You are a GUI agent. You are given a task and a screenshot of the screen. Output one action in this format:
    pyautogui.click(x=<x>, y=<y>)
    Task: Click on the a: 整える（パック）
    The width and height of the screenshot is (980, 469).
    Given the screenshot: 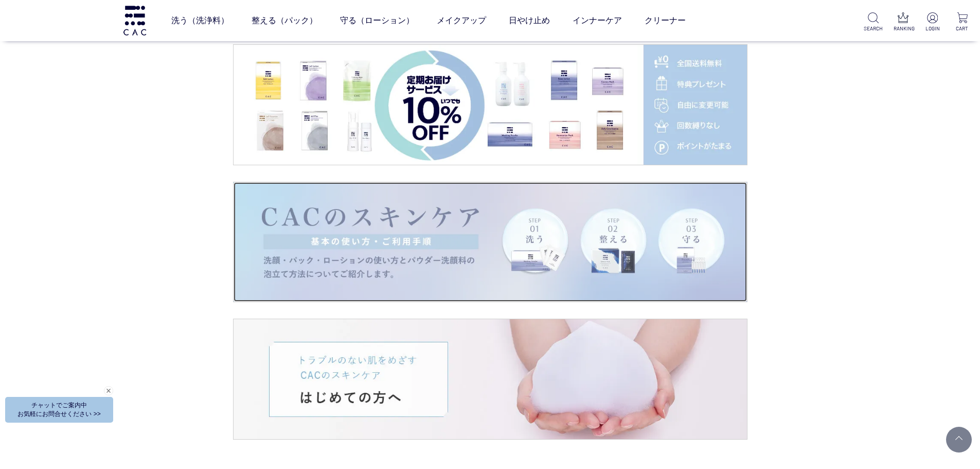 What is the action you would take?
    pyautogui.click(x=285, y=21)
    